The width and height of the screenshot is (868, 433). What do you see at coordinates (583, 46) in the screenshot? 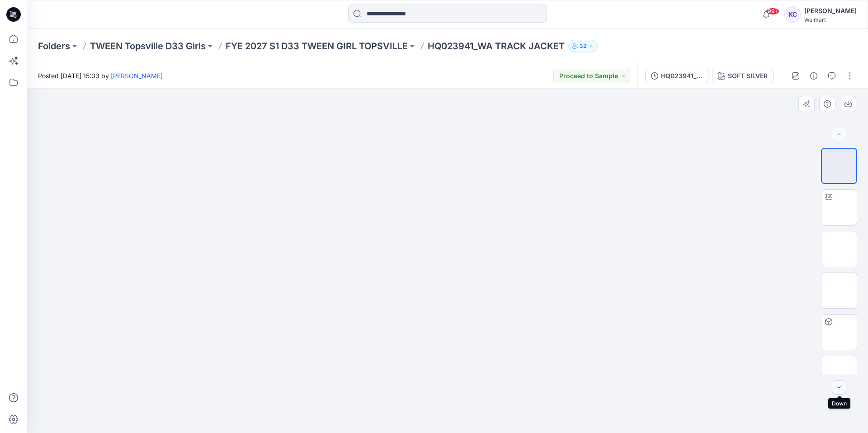
I see `button: 32` at bounding box center [583, 46].